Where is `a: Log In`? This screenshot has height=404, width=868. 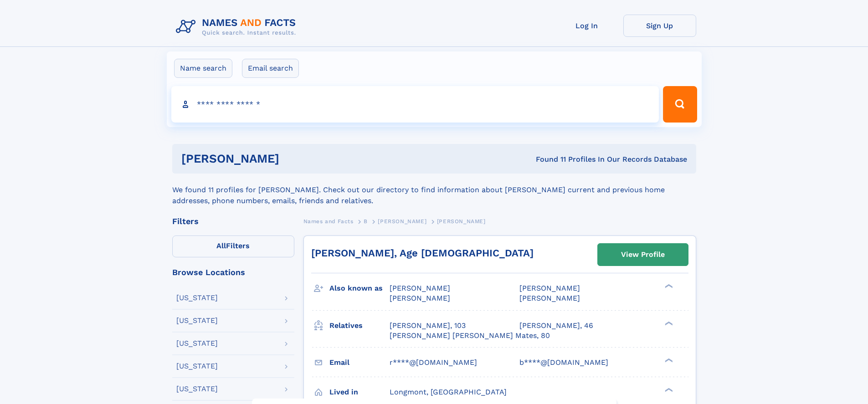
a: Log In is located at coordinates (587, 26).